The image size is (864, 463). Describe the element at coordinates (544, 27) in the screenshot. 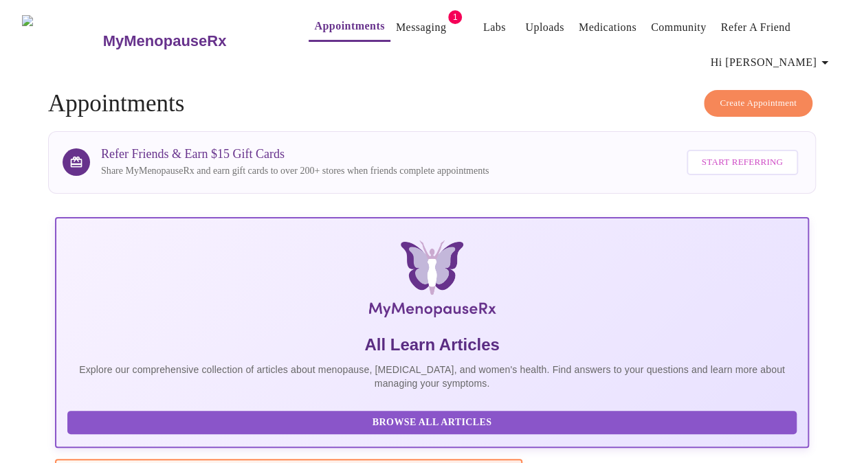

I see `a: Uploads` at that location.